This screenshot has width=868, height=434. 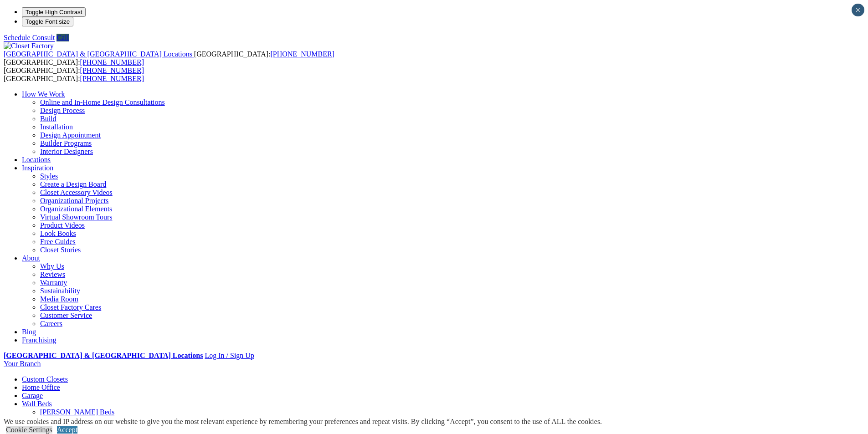 I want to click on button: Close, so click(x=858, y=10).